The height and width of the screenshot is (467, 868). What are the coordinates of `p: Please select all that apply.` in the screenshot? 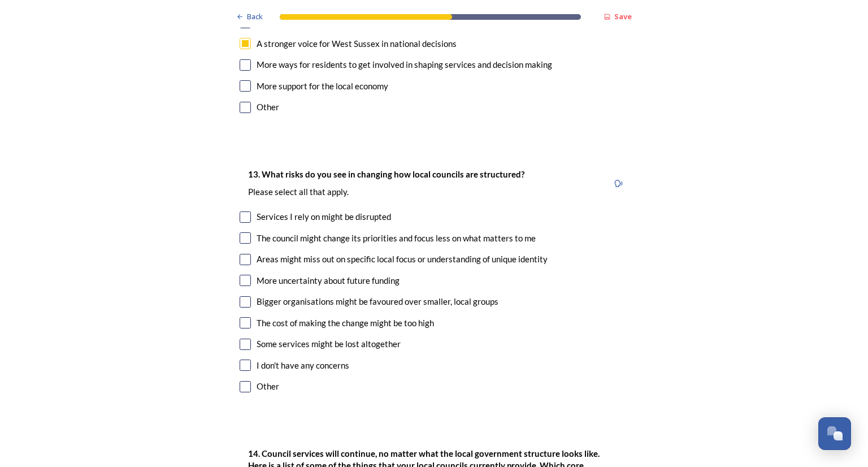 It's located at (386, 191).